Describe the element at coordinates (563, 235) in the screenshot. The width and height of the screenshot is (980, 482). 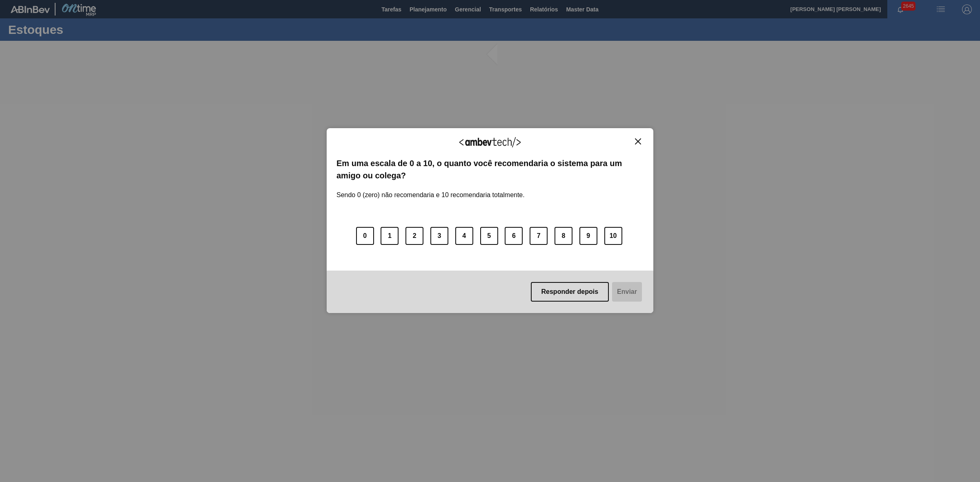
I see `button: 8` at that location.